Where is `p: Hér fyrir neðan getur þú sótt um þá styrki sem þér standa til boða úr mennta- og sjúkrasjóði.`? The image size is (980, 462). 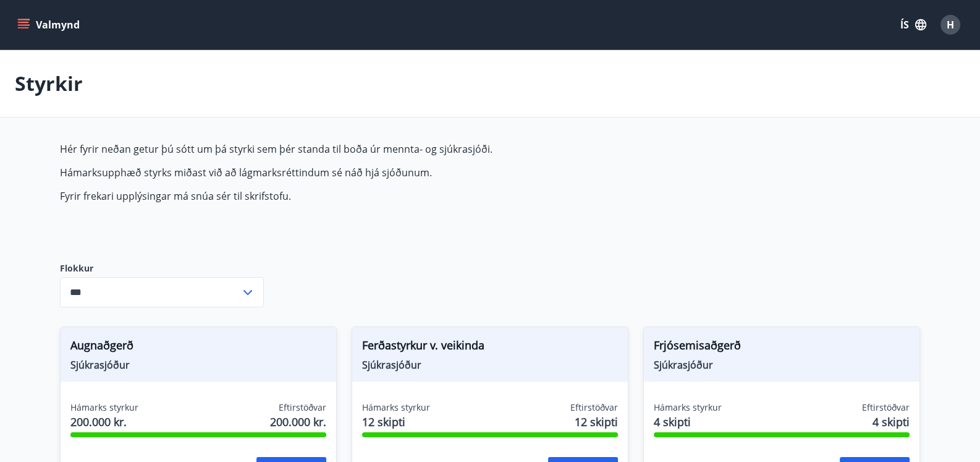 p: Hér fyrir neðan getur þú sótt um þá styrki sem þér standa til boða úr mennta- og sjúkrasjóði. is located at coordinates (352, 149).